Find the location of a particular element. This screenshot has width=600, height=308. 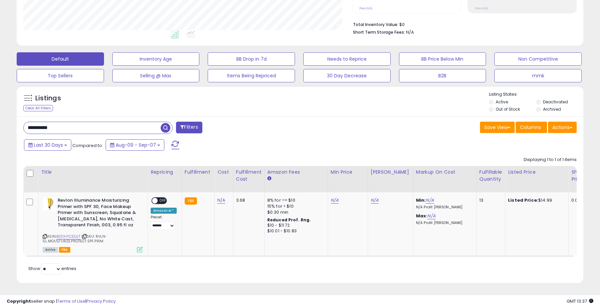

span: | SKU: RVLN-ILL.MOUSTURZE.PROTECT.SPF.PRIM is located at coordinates (75, 239).